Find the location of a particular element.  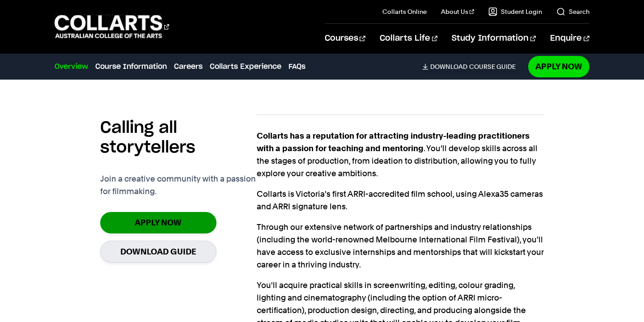

span: Download is located at coordinates (448, 67).